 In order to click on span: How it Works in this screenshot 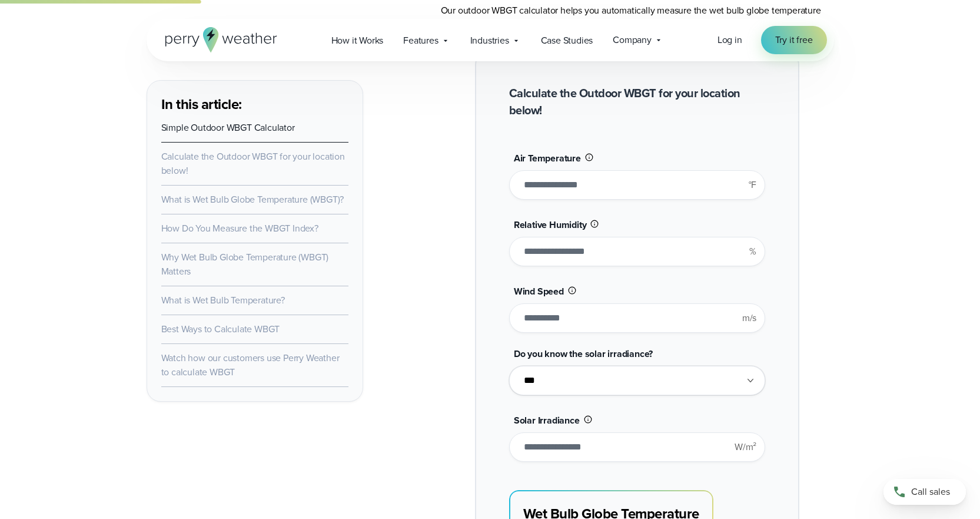, I will do `click(357, 41)`.